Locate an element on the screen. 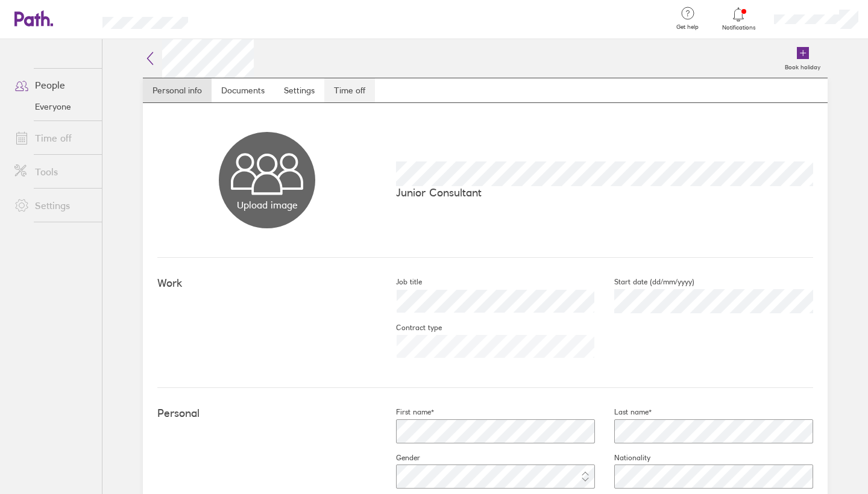 This screenshot has width=868, height=494. label: Nationality is located at coordinates (623, 458).